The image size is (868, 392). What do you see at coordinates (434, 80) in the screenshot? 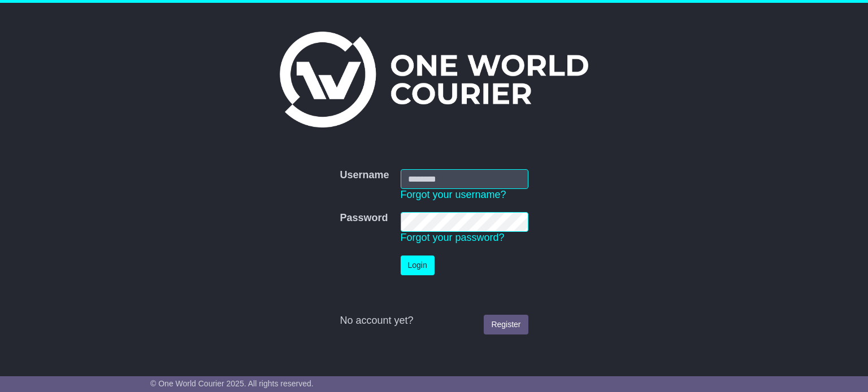
I see `img: One World` at bounding box center [434, 80].